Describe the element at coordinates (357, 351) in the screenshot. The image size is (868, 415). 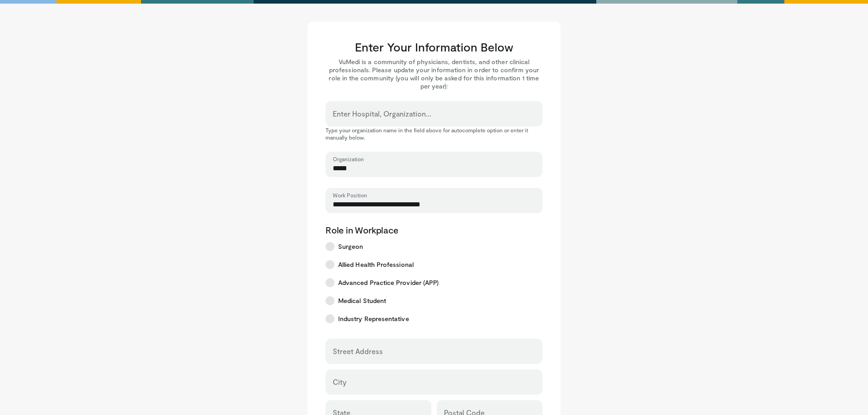
I see `label: Street Address` at that location.